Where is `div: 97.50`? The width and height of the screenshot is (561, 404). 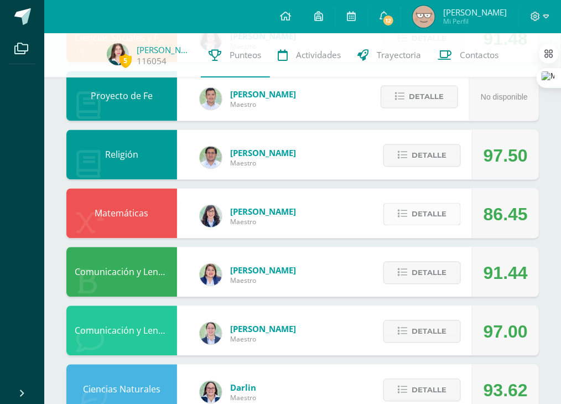 div: 97.50 is located at coordinates (505, 156).